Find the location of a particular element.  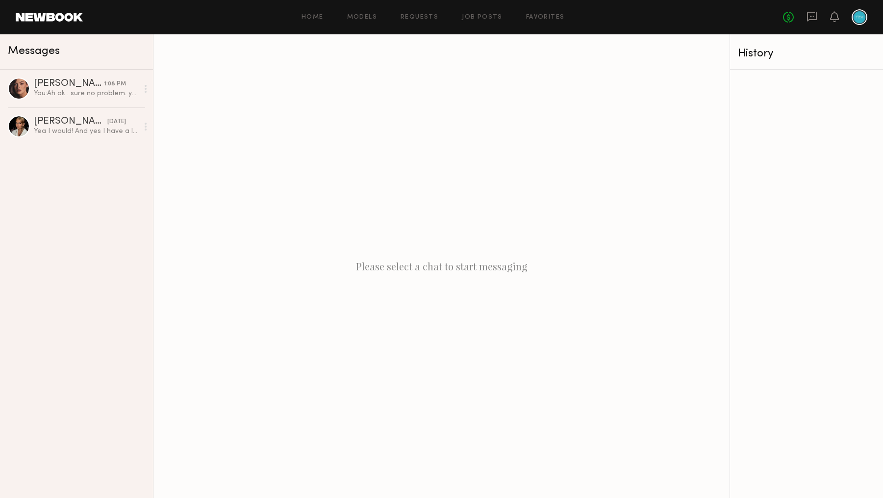

a: Favorites is located at coordinates (545, 17).